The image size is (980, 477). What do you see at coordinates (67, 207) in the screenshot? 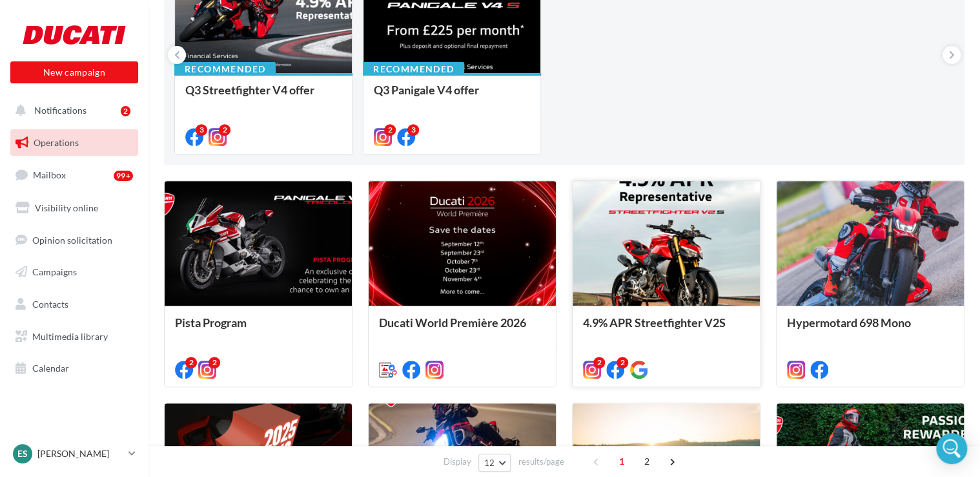
I see `span: Visibility online` at bounding box center [67, 207].